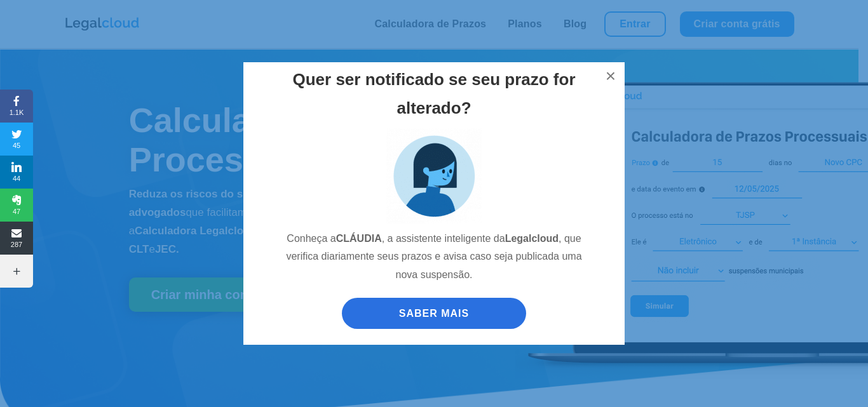  Describe the element at coordinates (434, 262) in the screenshot. I see `p: Conheça a , a assistente inteligente da , que verifica diariamente seus prazos e avisa caso seja ...` at that location.